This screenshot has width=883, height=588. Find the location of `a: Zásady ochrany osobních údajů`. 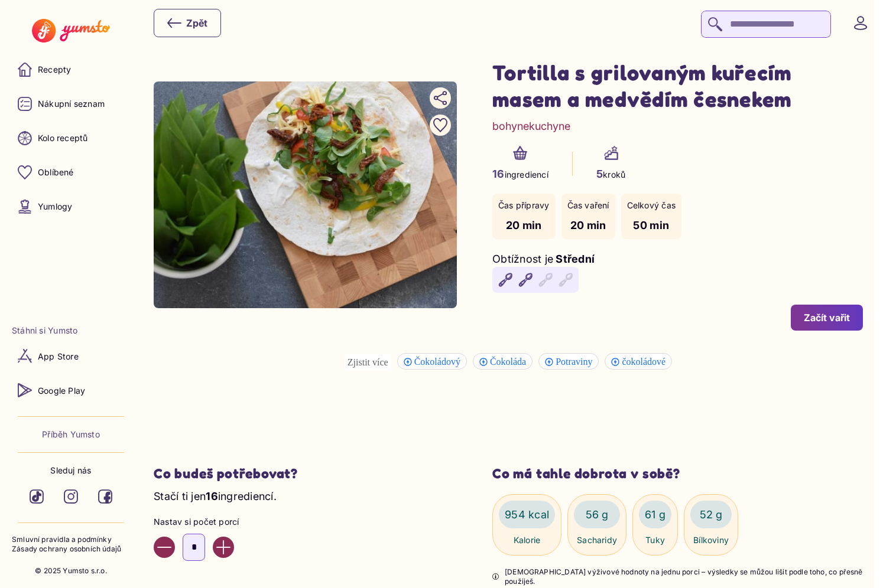

a: Zásady ochrany osobních údajů is located at coordinates (71, 549).